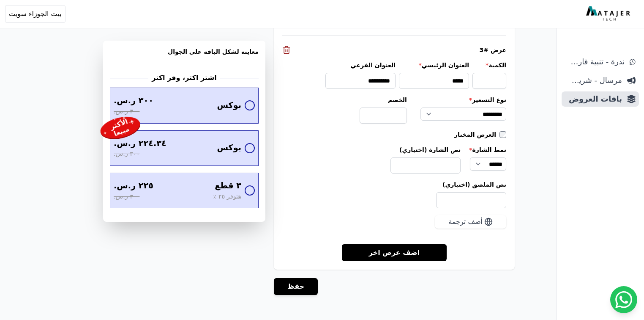  I want to click on label: العنوان الرئيسي, so click(434, 65).